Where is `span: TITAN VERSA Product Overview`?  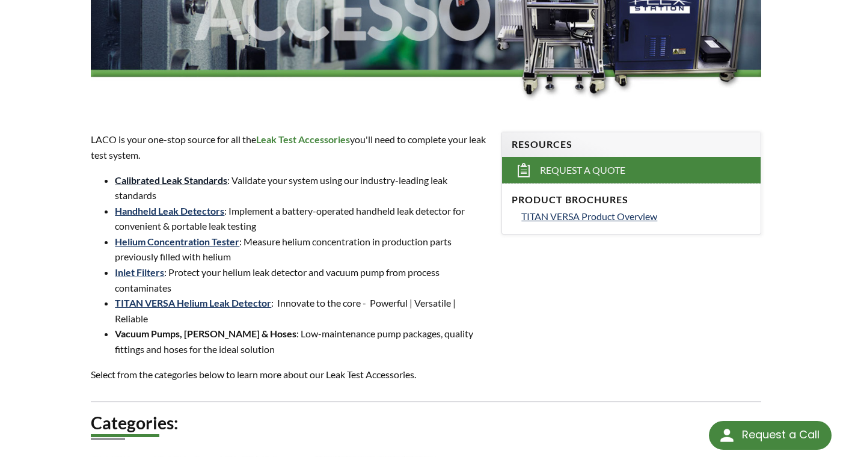 span: TITAN VERSA Product Overview is located at coordinates (589, 216).